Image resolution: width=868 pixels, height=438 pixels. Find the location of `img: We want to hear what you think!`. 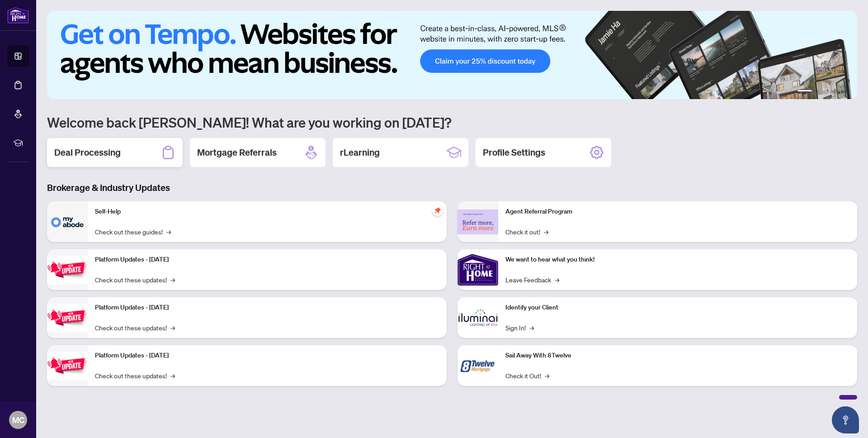

img: We want to hear what you think! is located at coordinates (478, 269).